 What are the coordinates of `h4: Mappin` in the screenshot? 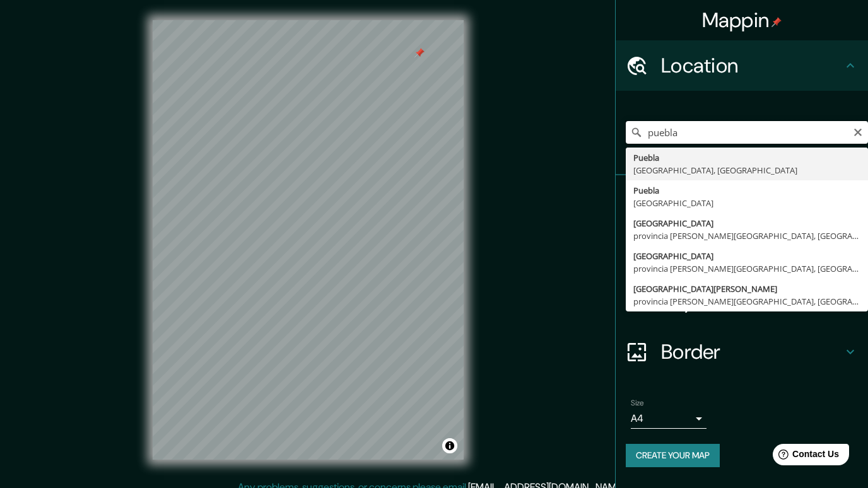 It's located at (742, 20).